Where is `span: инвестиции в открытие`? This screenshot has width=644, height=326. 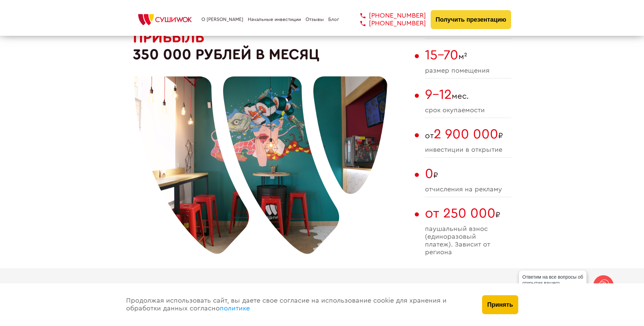 span: инвестиции в открытие is located at coordinates (468, 150).